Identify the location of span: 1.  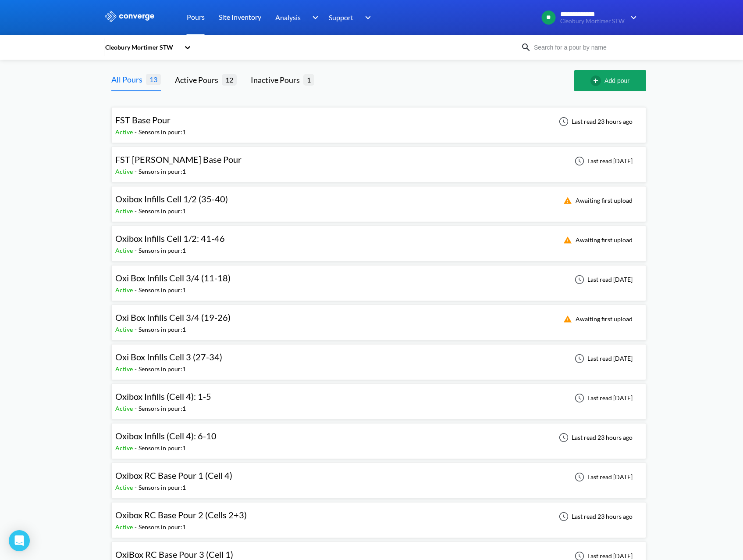
(309, 79).